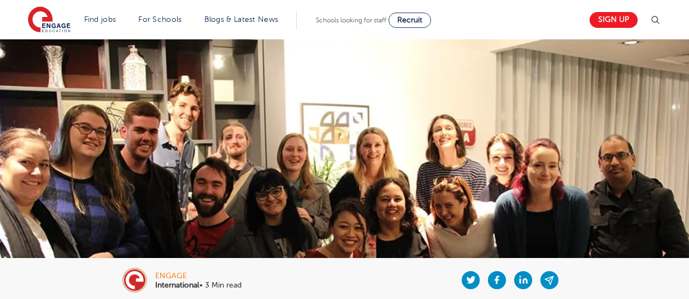 This screenshot has width=689, height=299. Describe the element at coordinates (410, 20) in the screenshot. I see `span: Recruit` at that location.